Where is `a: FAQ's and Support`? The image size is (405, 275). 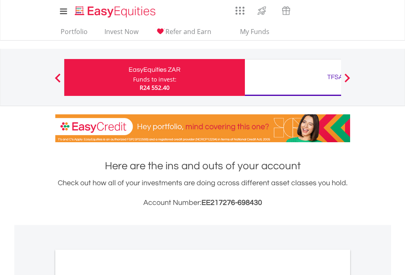
a: FAQ's and Support is located at coordinates (329, 10).